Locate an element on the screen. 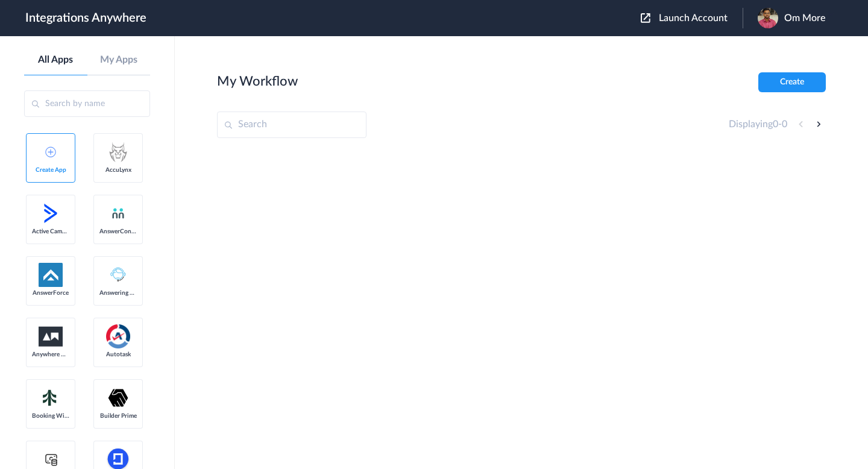 This screenshot has height=469, width=868. span: Om More is located at coordinates (805, 18).